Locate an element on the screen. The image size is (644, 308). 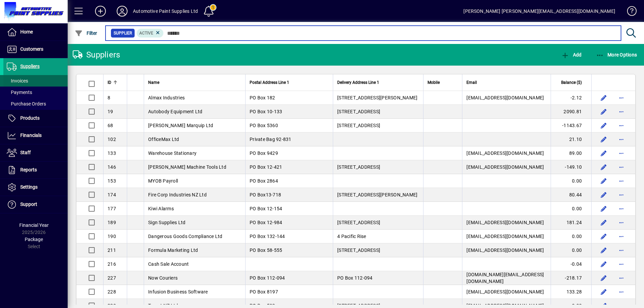
div: Automotive Paint Supplies Ltd is located at coordinates (165, 11).